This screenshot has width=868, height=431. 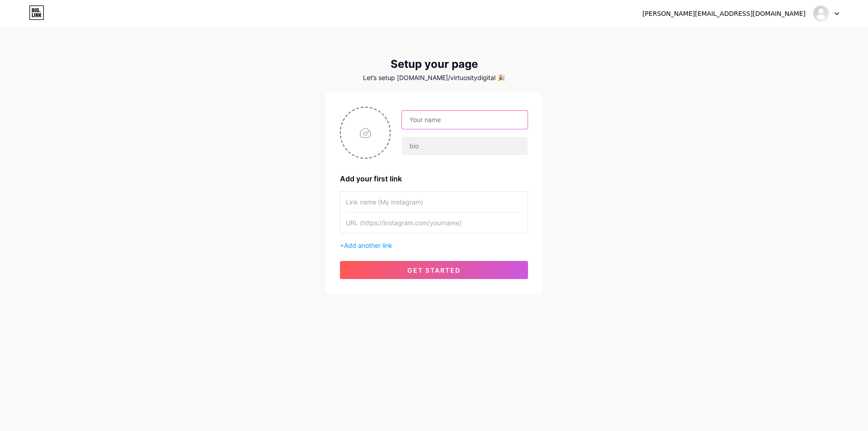 I want to click on input: bio, so click(x=465, y=146).